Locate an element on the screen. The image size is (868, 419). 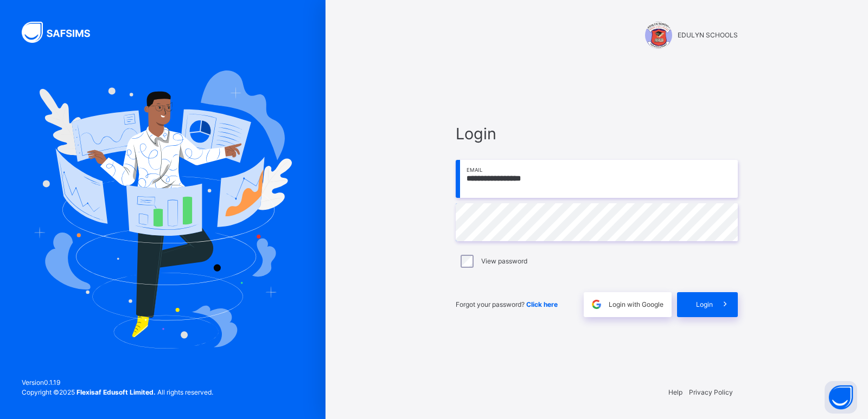
span: Version 0.1.19 is located at coordinates (117, 383).